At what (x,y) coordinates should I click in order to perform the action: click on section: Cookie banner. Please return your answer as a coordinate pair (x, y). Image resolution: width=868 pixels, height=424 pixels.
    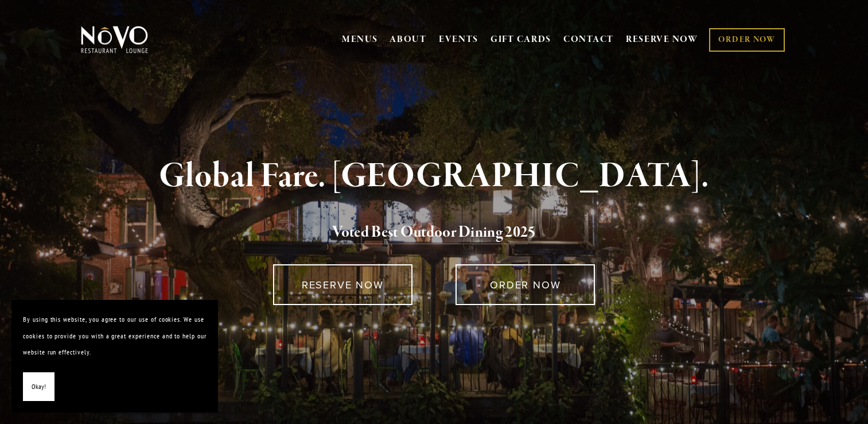
    Looking at the image, I should click on (115, 356).